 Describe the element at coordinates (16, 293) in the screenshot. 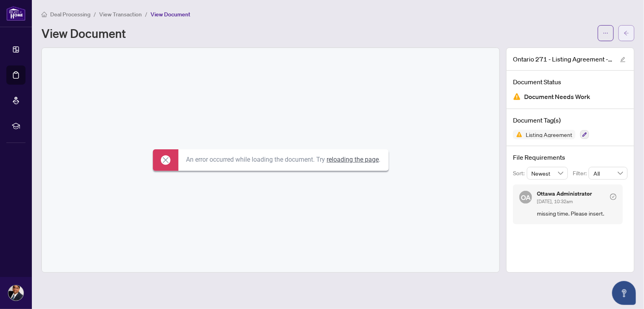

I see `img: Profile Icon` at that location.